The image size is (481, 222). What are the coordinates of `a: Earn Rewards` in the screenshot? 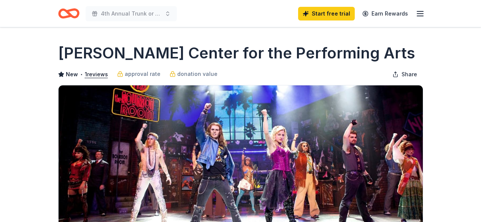 It's located at (385, 14).